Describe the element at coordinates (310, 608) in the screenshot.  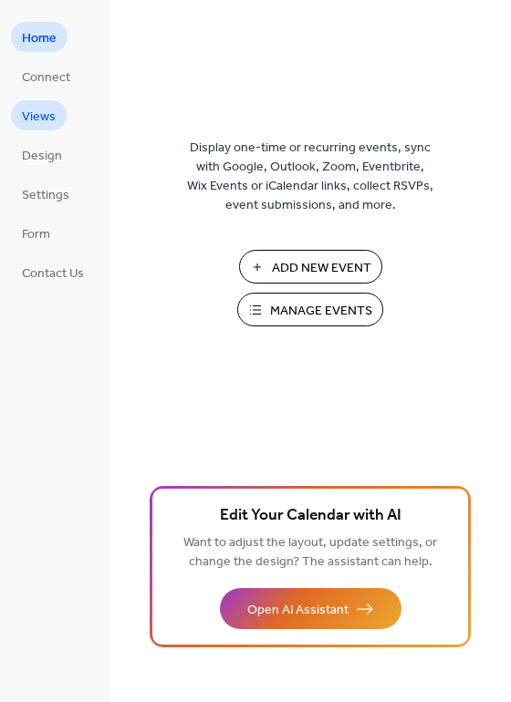
I see `button: Open AI Assistant` at that location.